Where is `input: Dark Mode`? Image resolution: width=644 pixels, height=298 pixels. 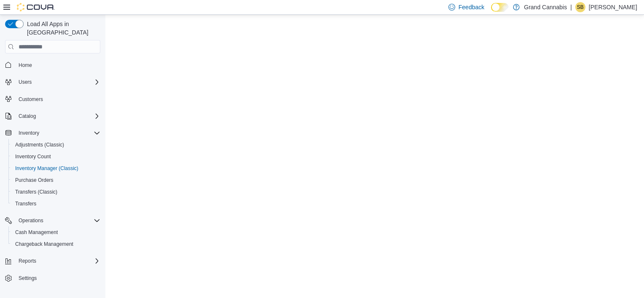
input: Dark Mode is located at coordinates (500, 7).